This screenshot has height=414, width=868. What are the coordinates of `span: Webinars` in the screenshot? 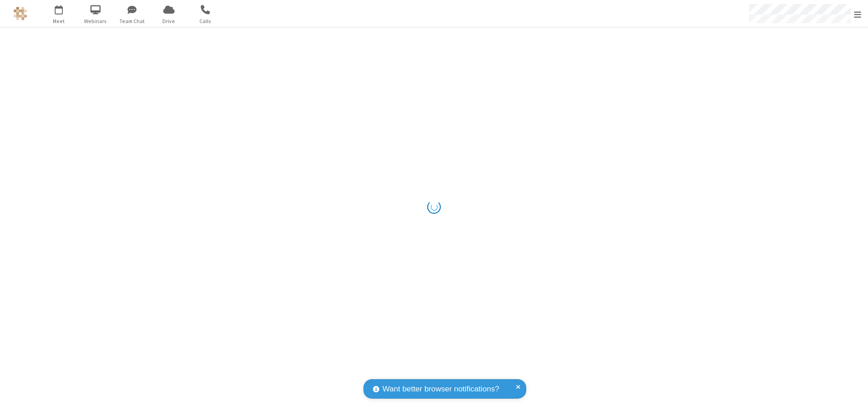 It's located at (95, 21).